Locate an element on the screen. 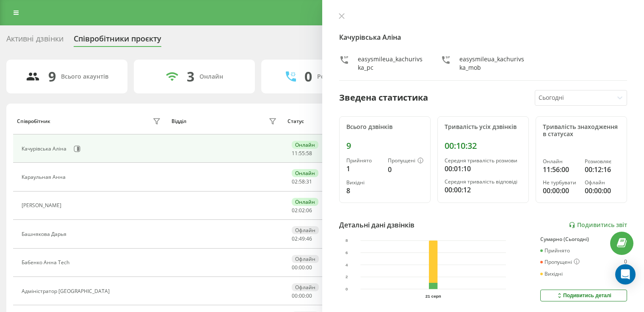 The width and height of the screenshot is (644, 312). div: Не турбувати is located at coordinates (561, 183).